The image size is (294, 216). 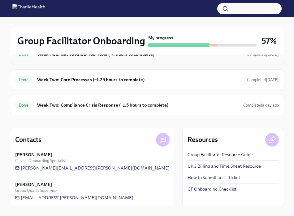 I want to click on strong: My progress, so click(x=161, y=38).